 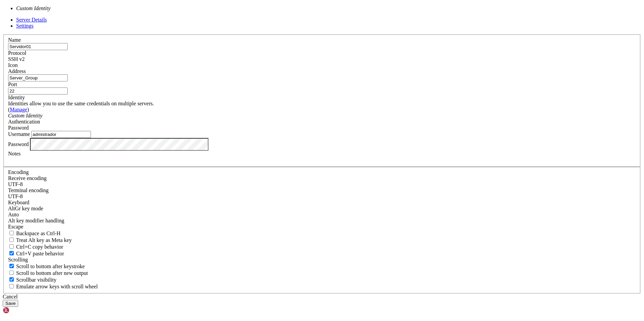 I want to click on div: SSH v2, so click(x=322, y=59).